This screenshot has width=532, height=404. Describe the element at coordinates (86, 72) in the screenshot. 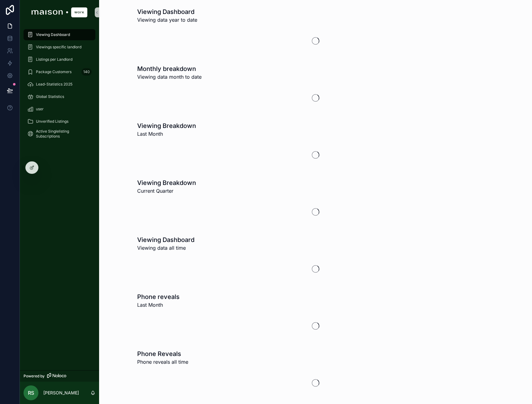

I see `div: 140` at that location.